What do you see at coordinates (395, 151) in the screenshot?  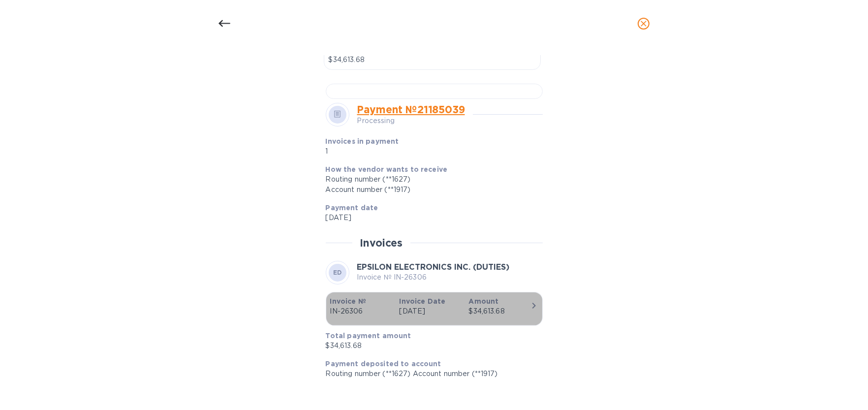 I see `p: 1` at bounding box center [395, 151].